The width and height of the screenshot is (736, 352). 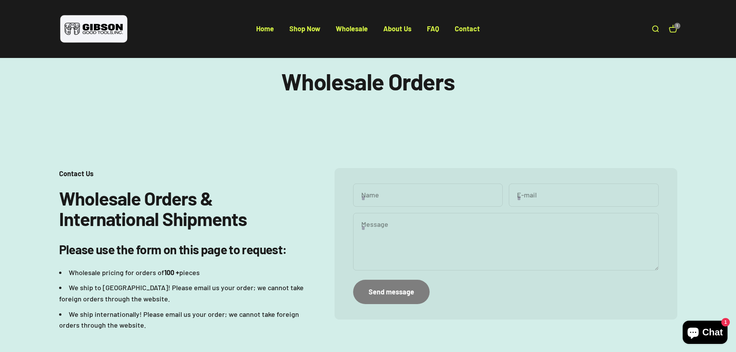 I want to click on h1: Wholesale Orders, so click(x=368, y=81).